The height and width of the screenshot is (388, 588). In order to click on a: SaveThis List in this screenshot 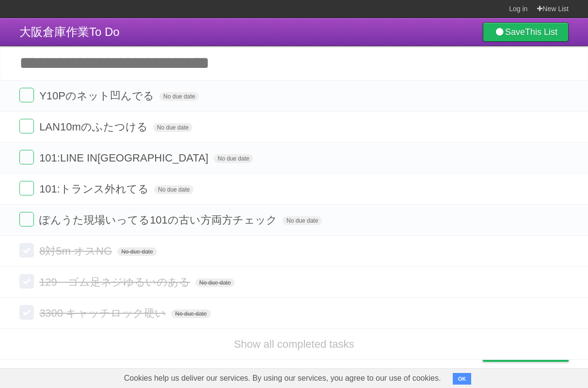, I will do `click(526, 32)`.